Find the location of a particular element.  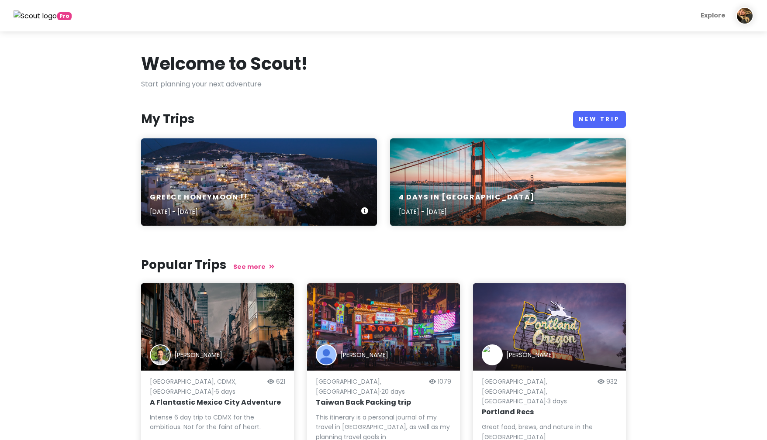

h3: Popular Trips is located at coordinates (383, 265).